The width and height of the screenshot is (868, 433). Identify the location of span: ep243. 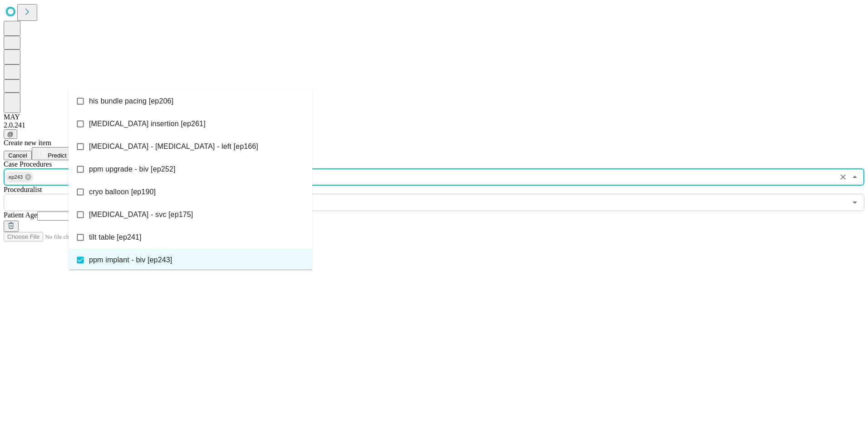
(16, 177).